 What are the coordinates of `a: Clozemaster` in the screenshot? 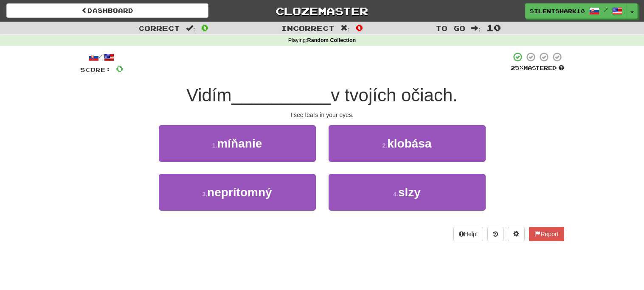 It's located at (322, 11).